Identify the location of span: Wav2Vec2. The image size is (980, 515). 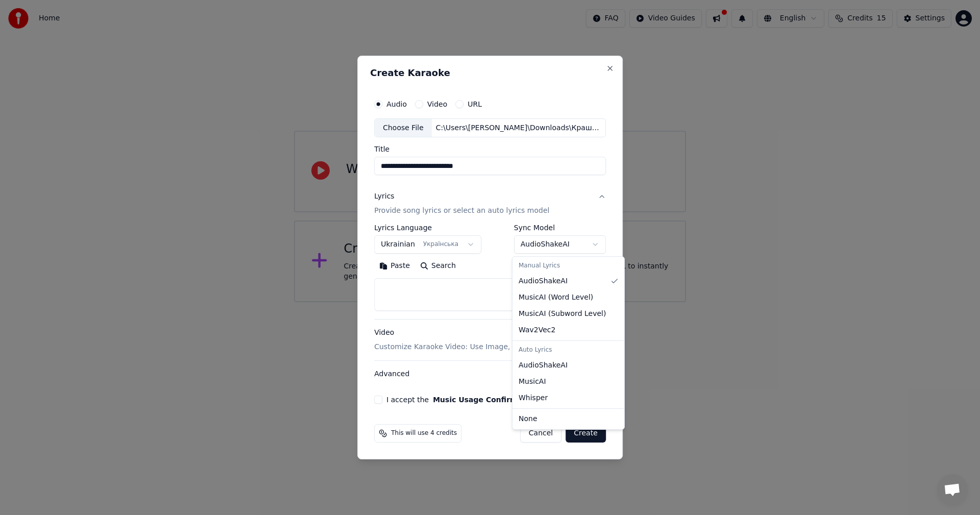
(537, 330).